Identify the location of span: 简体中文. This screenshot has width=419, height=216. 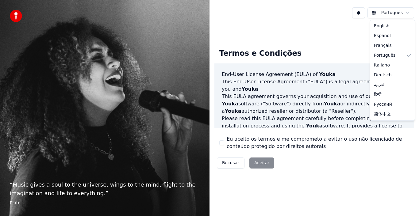
(382, 114).